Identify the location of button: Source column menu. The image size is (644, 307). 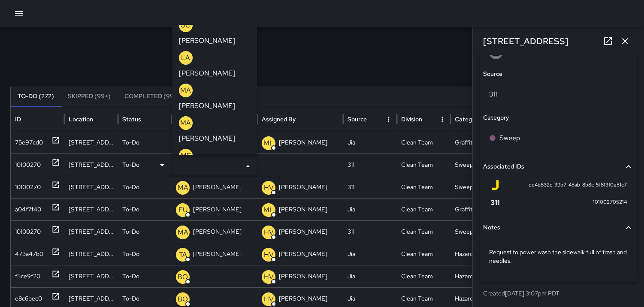
(389, 119).